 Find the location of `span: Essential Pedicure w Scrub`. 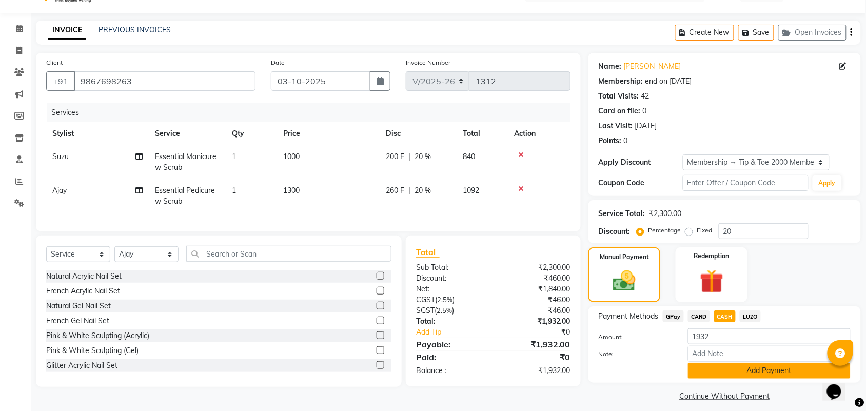

span: Essential Pedicure w Scrub is located at coordinates (185, 195).